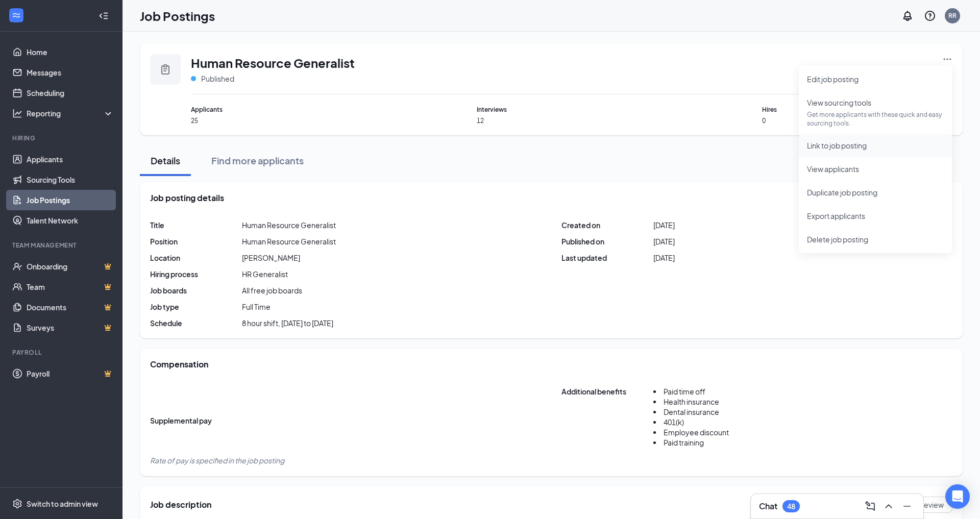 The image size is (980, 519). Describe the element at coordinates (833, 79) in the screenshot. I see `span: Edit job posting` at that location.